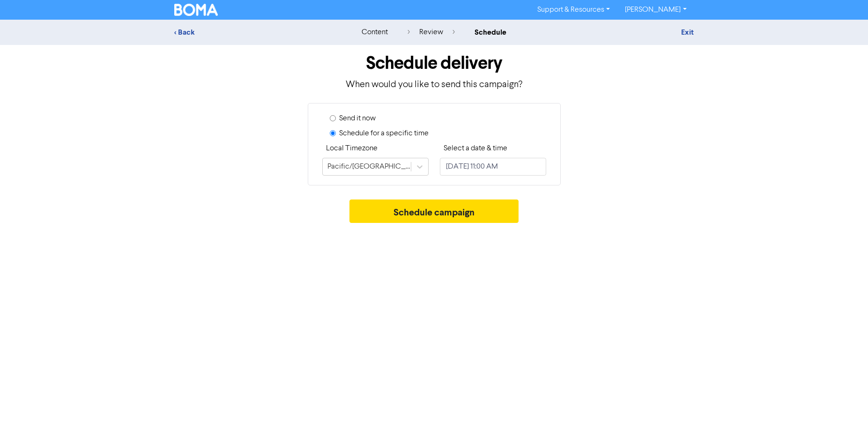 The image size is (868, 421). What do you see at coordinates (491, 32) in the screenshot?
I see `div: schedule` at bounding box center [491, 32].